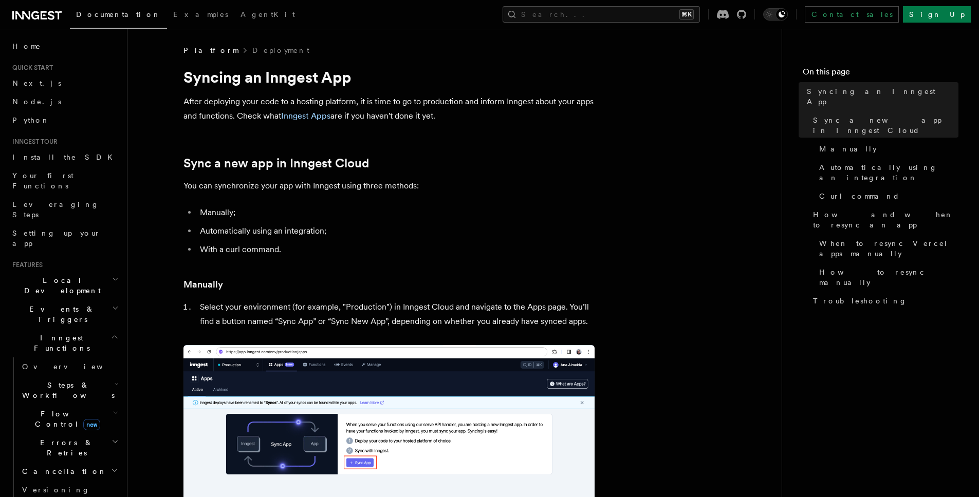 This screenshot has height=497, width=979. I want to click on span: When to resync Vercel apps manually, so click(888, 249).